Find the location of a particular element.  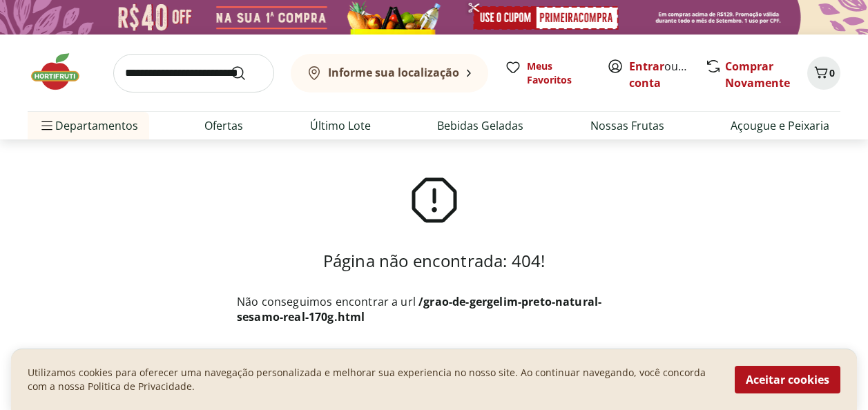

p: Não conseguimos encontrar a url is located at coordinates (434, 309).